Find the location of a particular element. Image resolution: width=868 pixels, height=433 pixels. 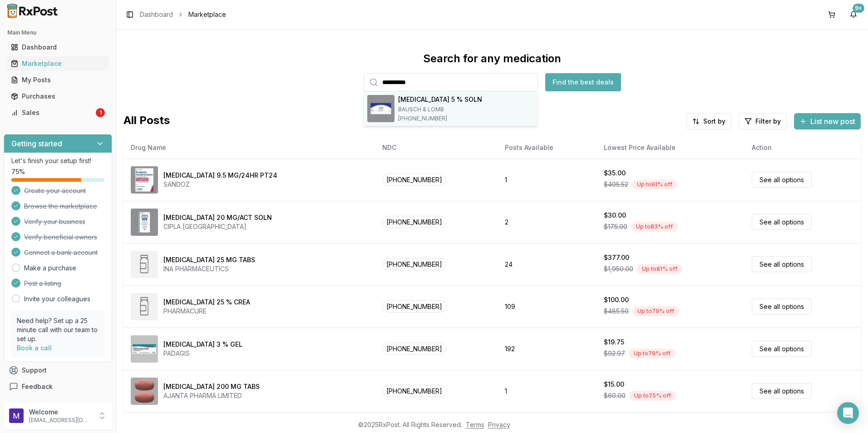

th: NDC is located at coordinates (436, 148).